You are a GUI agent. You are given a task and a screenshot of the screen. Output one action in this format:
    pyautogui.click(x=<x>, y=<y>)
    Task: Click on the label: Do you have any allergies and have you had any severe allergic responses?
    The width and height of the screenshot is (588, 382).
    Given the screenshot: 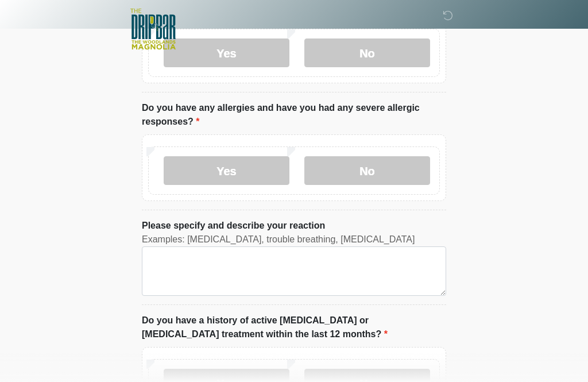 What is the action you would take?
    pyautogui.click(x=294, y=115)
    